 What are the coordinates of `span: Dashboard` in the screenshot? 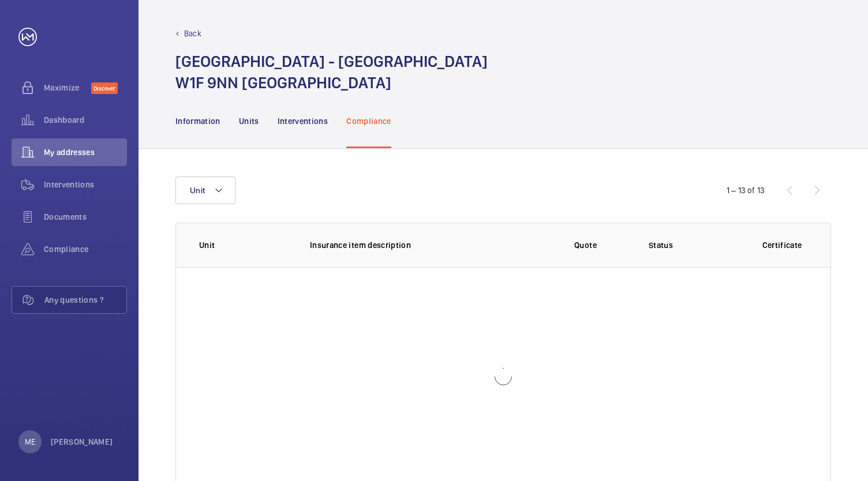 It's located at (86, 120).